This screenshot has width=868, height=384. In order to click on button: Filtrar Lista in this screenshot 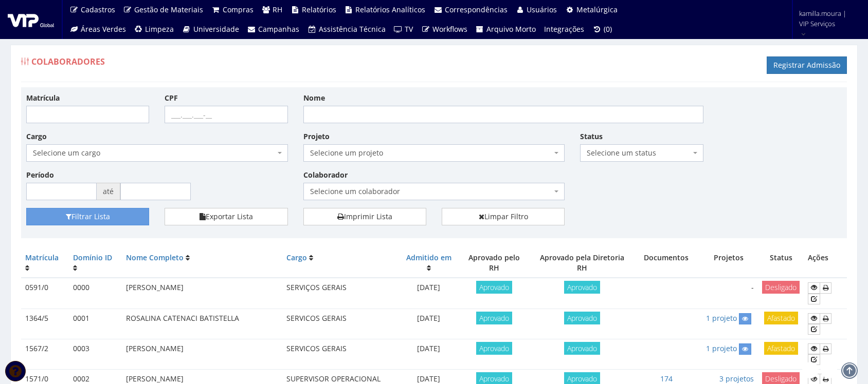, I will do `click(87, 217)`.